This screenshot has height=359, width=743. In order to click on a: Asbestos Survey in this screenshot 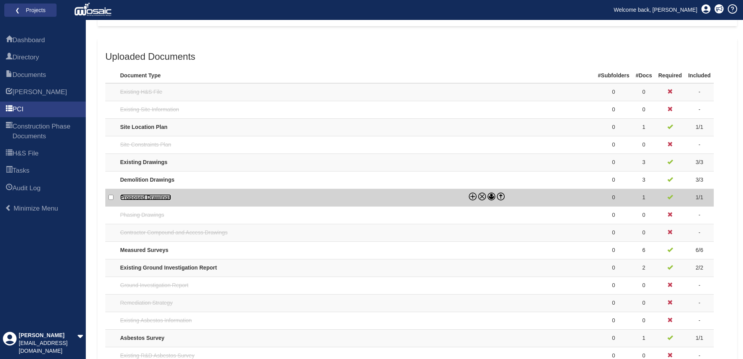, I will do `click(142, 338)`.